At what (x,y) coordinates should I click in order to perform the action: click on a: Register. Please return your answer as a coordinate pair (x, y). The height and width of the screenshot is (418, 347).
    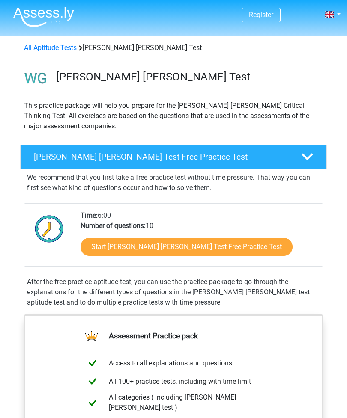
    Looking at the image, I should click on (261, 15).